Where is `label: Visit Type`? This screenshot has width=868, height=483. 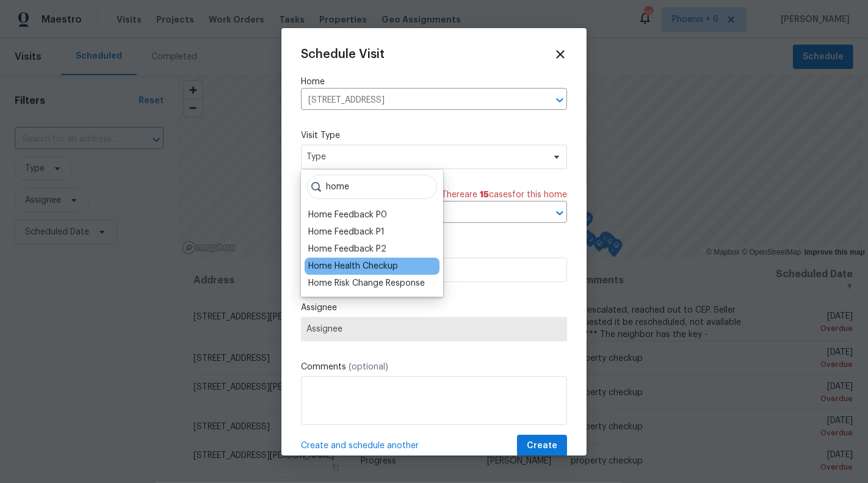 label: Visit Type is located at coordinates (434, 136).